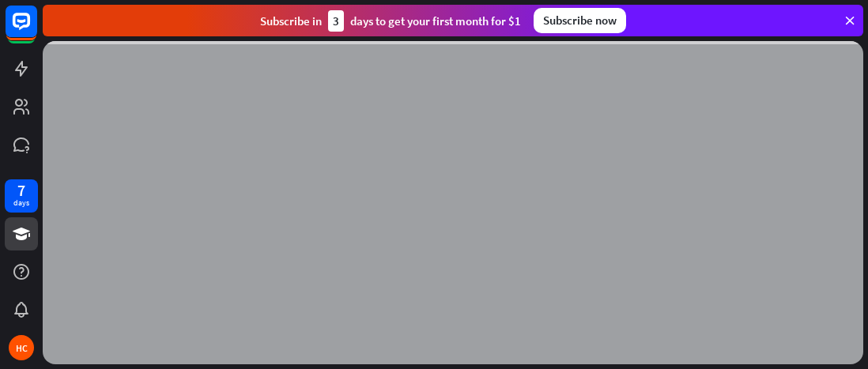 Image resolution: width=868 pixels, height=369 pixels. Describe the element at coordinates (579, 21) in the screenshot. I see `div: Subscribe now` at that location.